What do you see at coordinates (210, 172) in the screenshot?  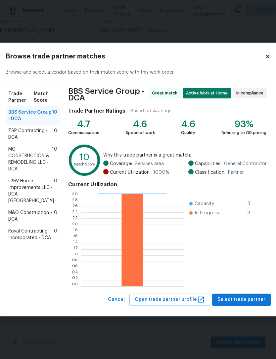 I see `span: Classification:` at bounding box center [210, 172].